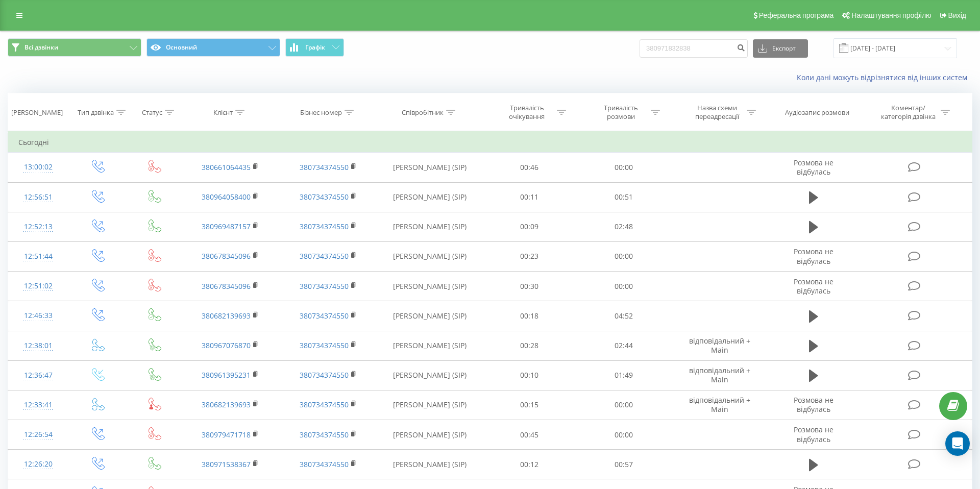 The image size is (980, 489). Describe the element at coordinates (530, 465) in the screenshot. I see `td: 00:12` at that location.